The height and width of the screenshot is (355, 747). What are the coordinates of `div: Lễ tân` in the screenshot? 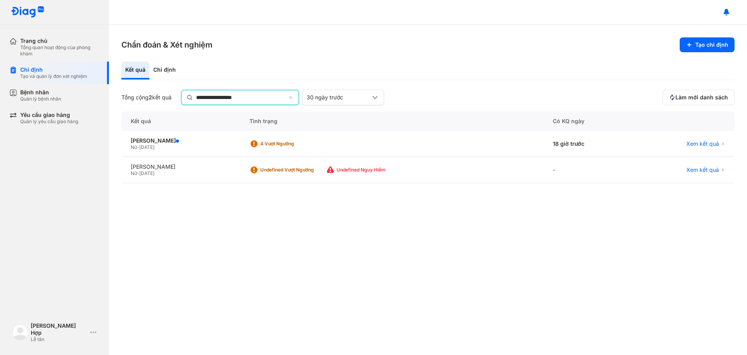 It's located at (59, 339).